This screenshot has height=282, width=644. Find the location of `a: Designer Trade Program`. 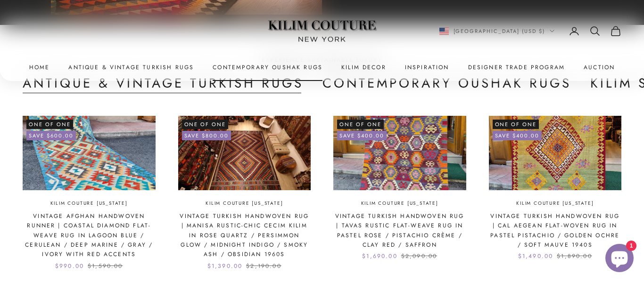

a: Designer Trade Program is located at coordinates (516, 67).